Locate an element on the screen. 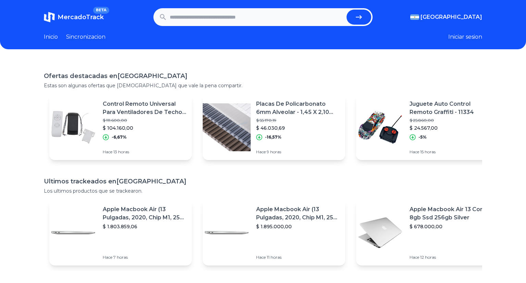 The image size is (526, 283). p: $ 46.030,69 is located at coordinates (298, 128).